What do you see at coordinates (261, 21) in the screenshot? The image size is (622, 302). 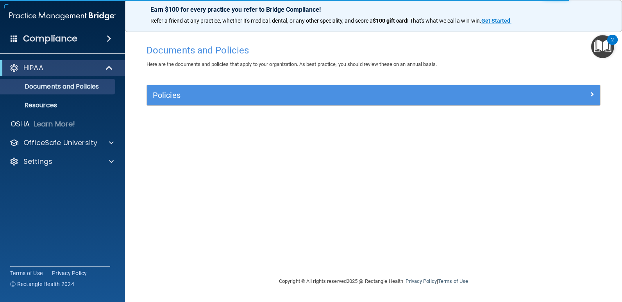 I see `span: Refer a friend at any practice, whether it's medical, dental, or any other speciality, and score a` at bounding box center [261, 21].